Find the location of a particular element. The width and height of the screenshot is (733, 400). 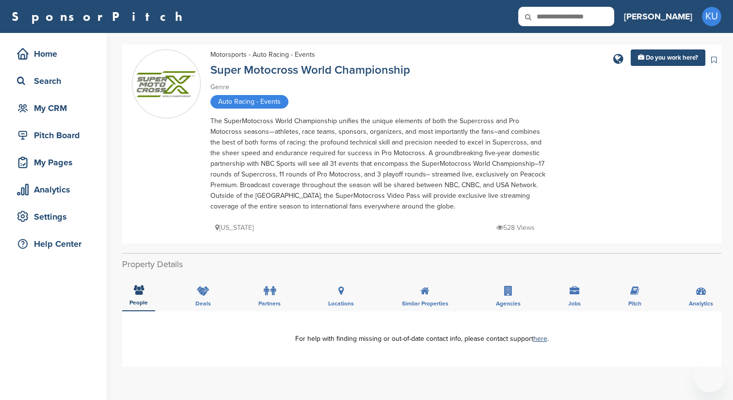

p: 528 Views is located at coordinates (515, 227).